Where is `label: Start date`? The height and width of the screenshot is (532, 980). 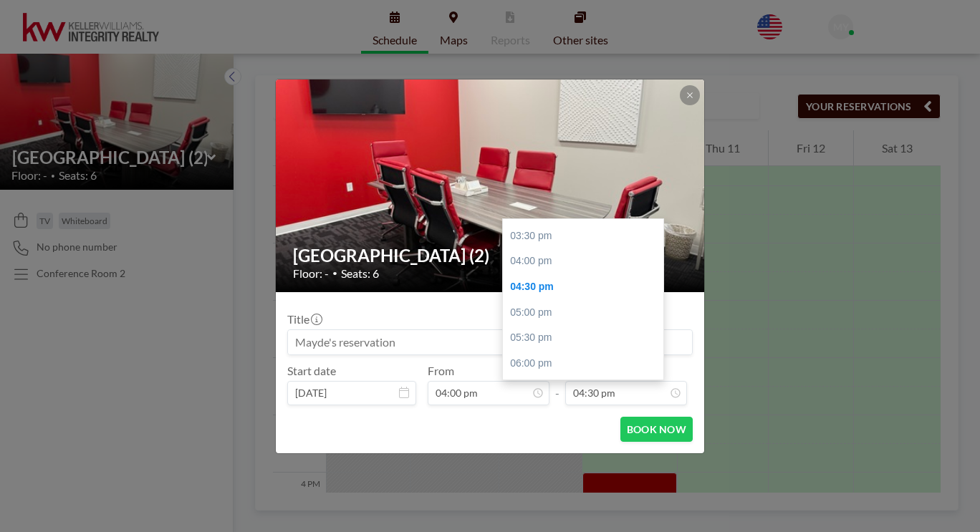
label: Start date is located at coordinates (311, 371).